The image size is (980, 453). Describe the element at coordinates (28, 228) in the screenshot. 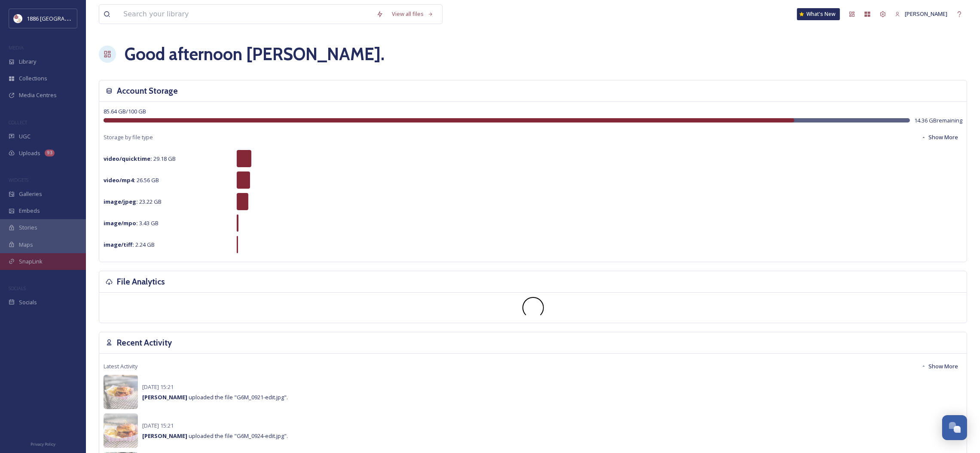

I see `span: Stories` at that location.